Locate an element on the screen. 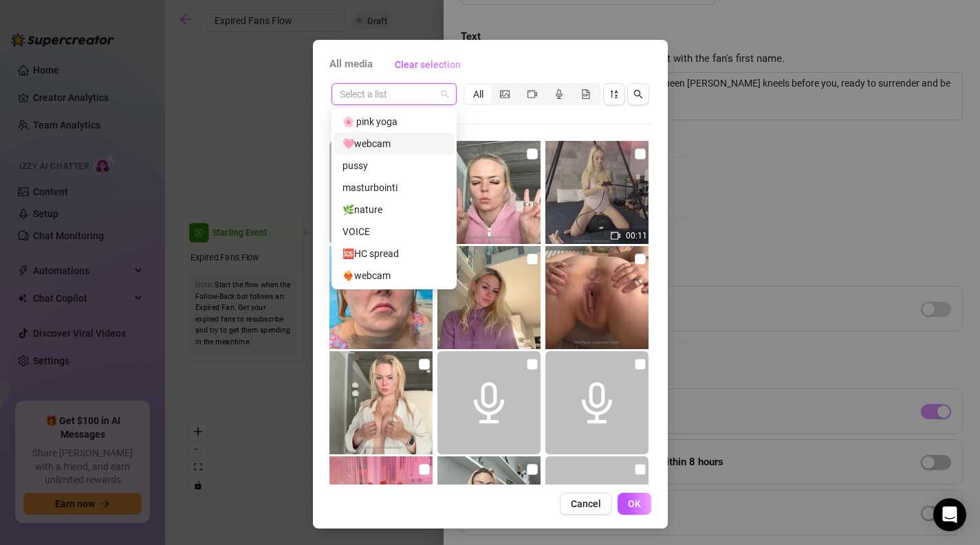  div: 🌸 pink yoga is located at coordinates (394, 122).